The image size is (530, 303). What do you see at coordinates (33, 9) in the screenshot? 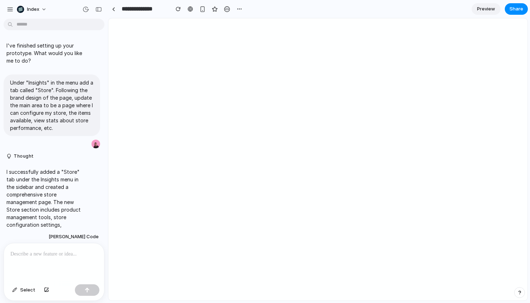
I see `span: Index` at bounding box center [33, 9].